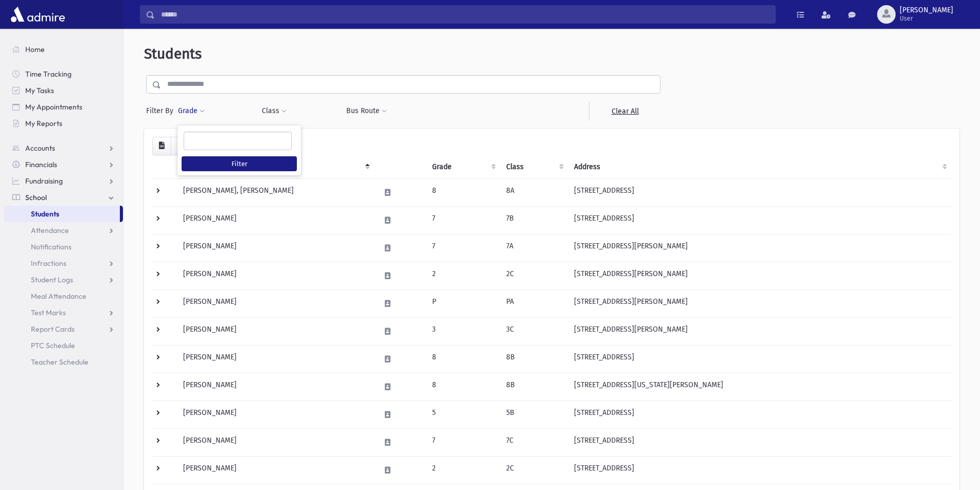  What do you see at coordinates (534, 248) in the screenshot?
I see `td: 7A` at bounding box center [534, 248].